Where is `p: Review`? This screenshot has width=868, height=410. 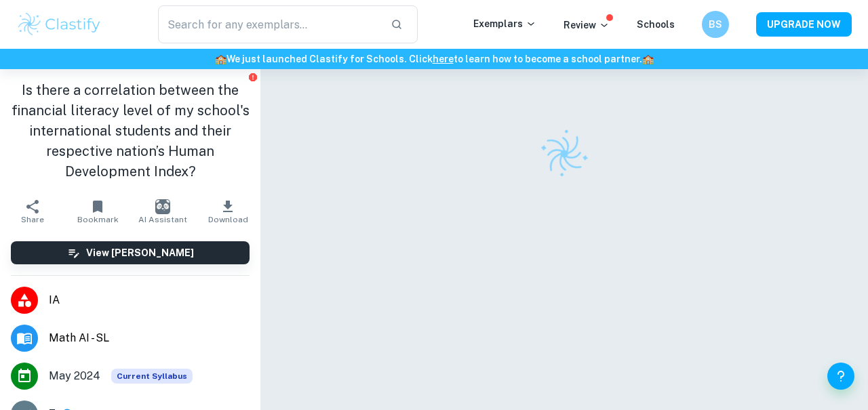 p: Review is located at coordinates (587, 25).